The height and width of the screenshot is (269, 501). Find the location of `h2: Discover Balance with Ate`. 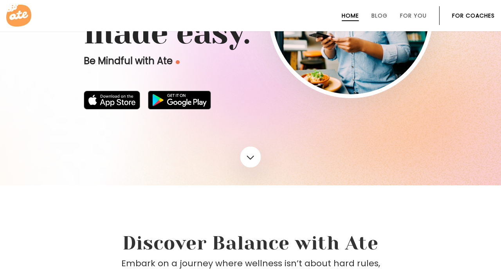

h2: Discover Balance with Ate is located at coordinates (251, 244).